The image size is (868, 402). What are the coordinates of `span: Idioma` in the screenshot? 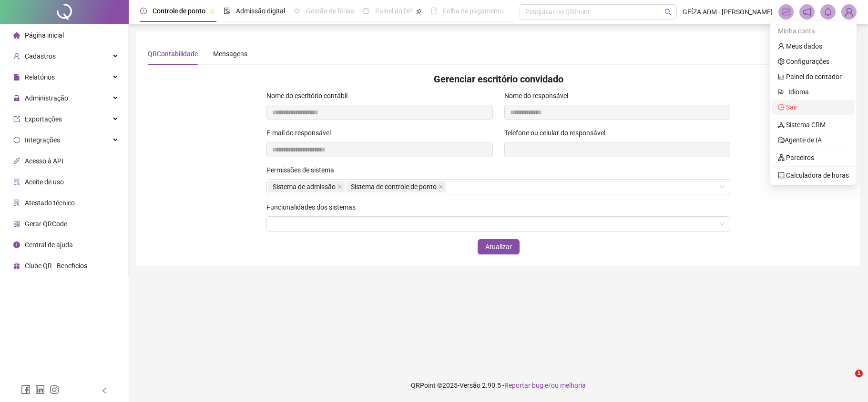 It's located at (816, 92).